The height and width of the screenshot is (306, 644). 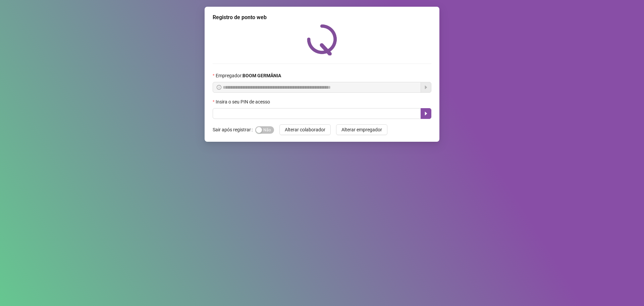 What do you see at coordinates (361, 130) in the screenshot?
I see `button: Alterar empregador` at bounding box center [361, 130].